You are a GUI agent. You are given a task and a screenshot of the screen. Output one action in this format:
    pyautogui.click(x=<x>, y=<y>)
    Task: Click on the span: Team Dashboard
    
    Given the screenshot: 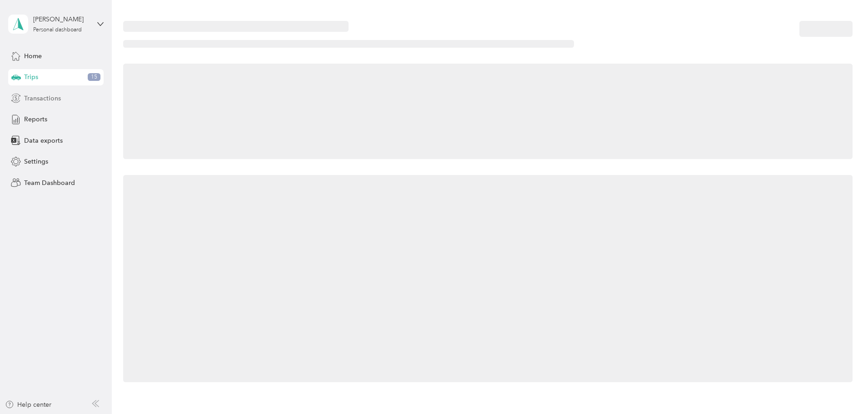 What is the action you would take?
    pyautogui.click(x=49, y=182)
    